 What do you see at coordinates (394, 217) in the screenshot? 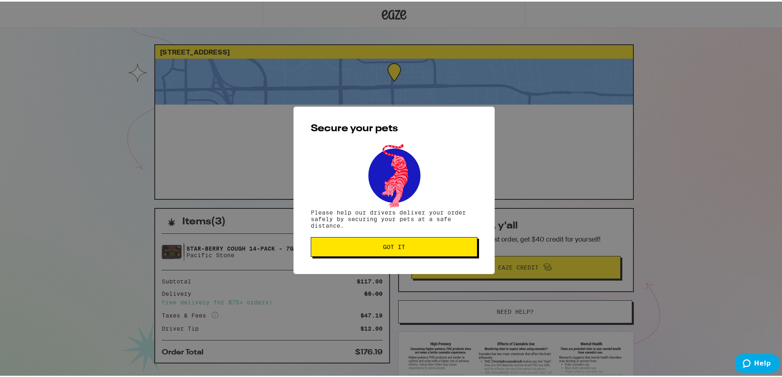
I see `p: Please help our drivers deliver your order safely by securing your pets at a safe distance.` at bounding box center [394, 217].